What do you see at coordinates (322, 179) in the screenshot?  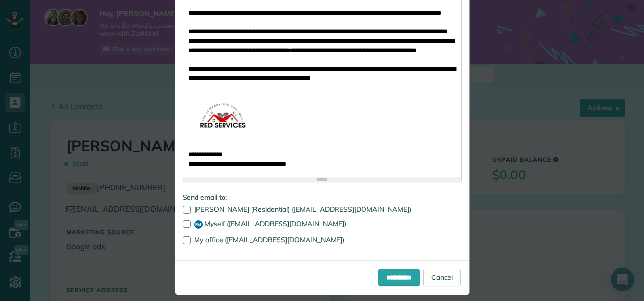 I see `div: Resize` at bounding box center [322, 179].